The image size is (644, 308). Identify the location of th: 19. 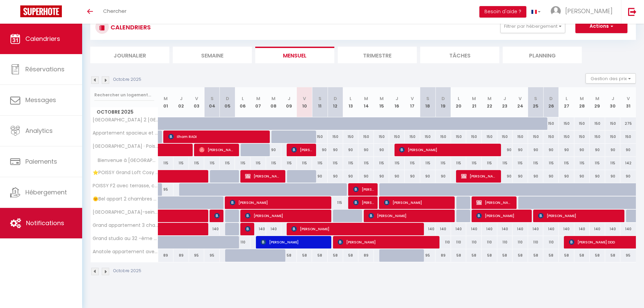
(443, 102).